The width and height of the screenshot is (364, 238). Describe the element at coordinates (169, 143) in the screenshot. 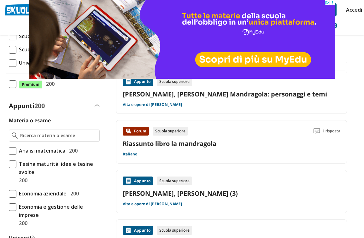

I see `a: Riassunto libro la mandragola` at that location.